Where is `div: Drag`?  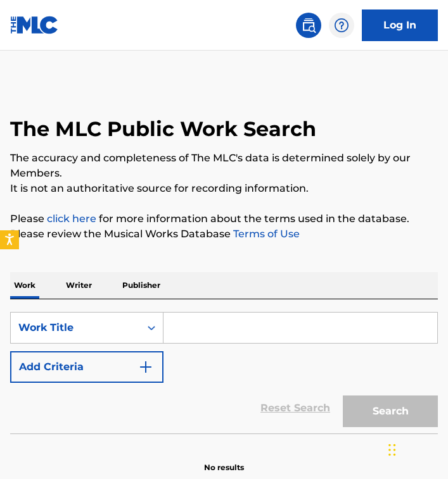
div: Drag is located at coordinates (393, 450).